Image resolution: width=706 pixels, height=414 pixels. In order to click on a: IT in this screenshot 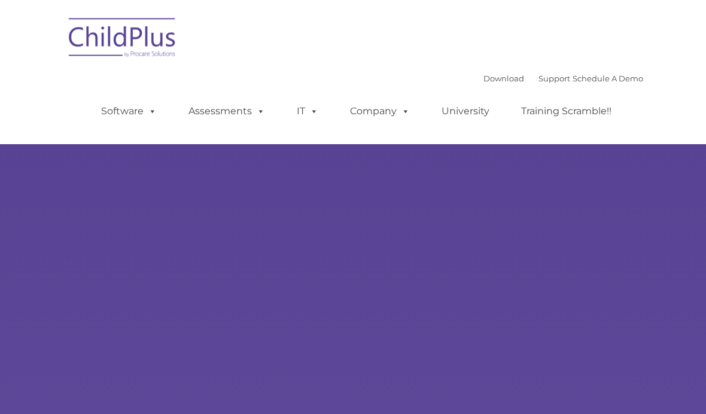, I will do `click(307, 111)`.